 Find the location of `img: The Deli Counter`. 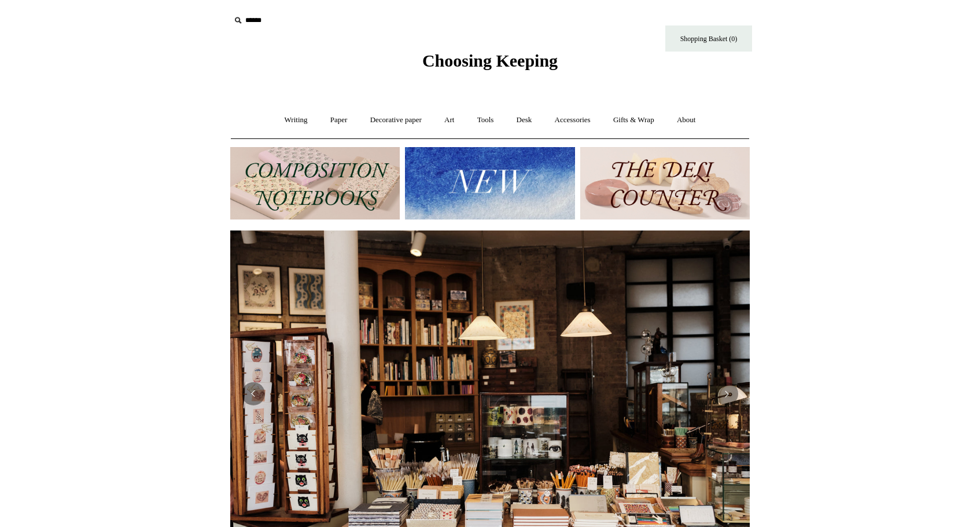

img: The Deli Counter is located at coordinates (665, 183).